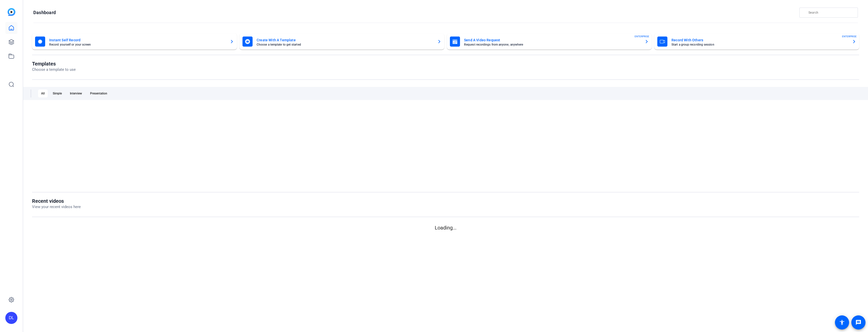 This screenshot has height=332, width=868. I want to click on p: Loading..., so click(446, 228).